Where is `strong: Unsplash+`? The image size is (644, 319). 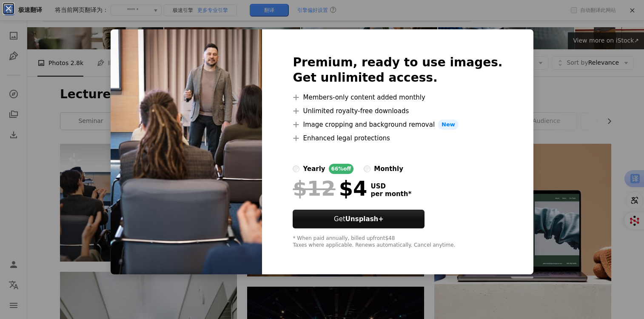
strong: Unsplash+ is located at coordinates (365, 219).